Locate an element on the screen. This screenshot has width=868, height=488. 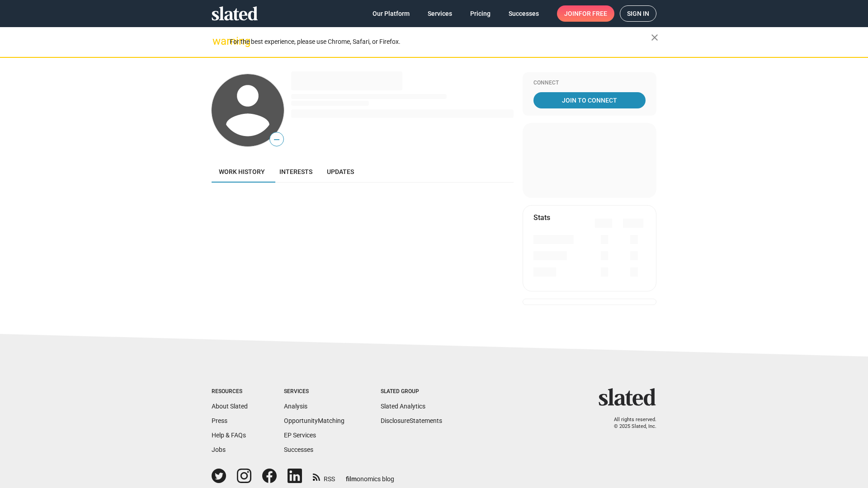
div: Resources is located at coordinates (230, 392).